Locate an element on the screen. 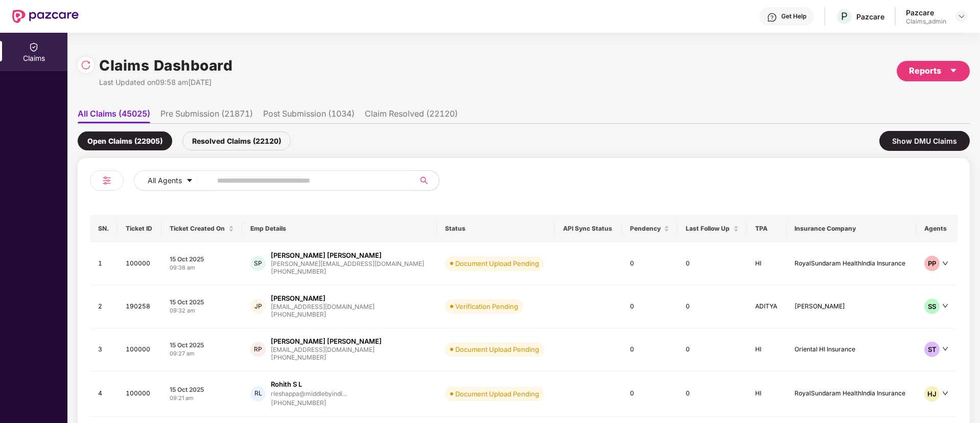 The height and width of the screenshot is (423, 980). div: SP is located at coordinates (258, 263).